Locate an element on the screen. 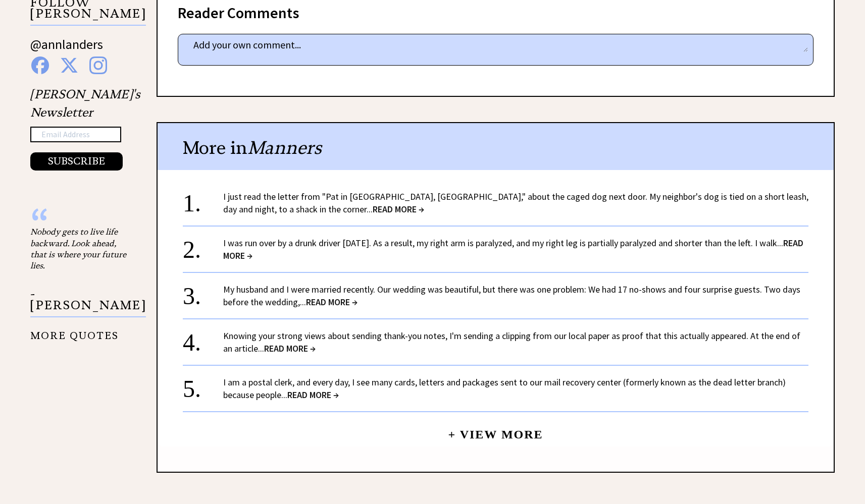  div: Reader Comments is located at coordinates (495, 10).